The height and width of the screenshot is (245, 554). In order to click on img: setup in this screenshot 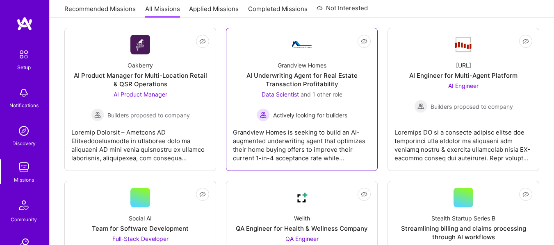, I will do `click(24, 55)`.